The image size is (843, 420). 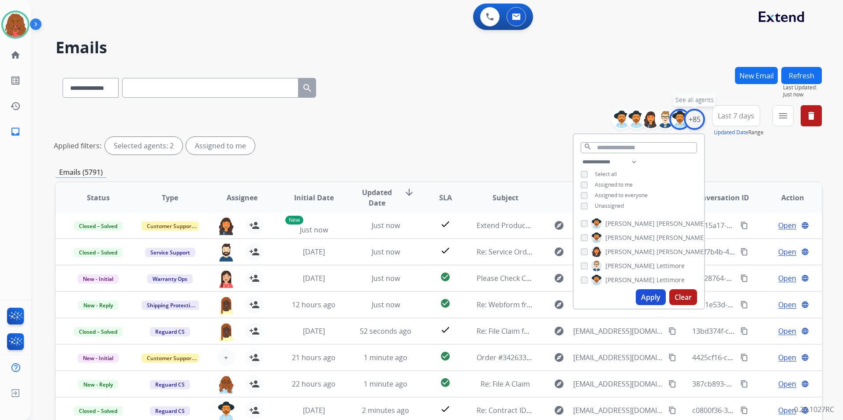 I want to click on span: Assignee, so click(x=242, y=198).